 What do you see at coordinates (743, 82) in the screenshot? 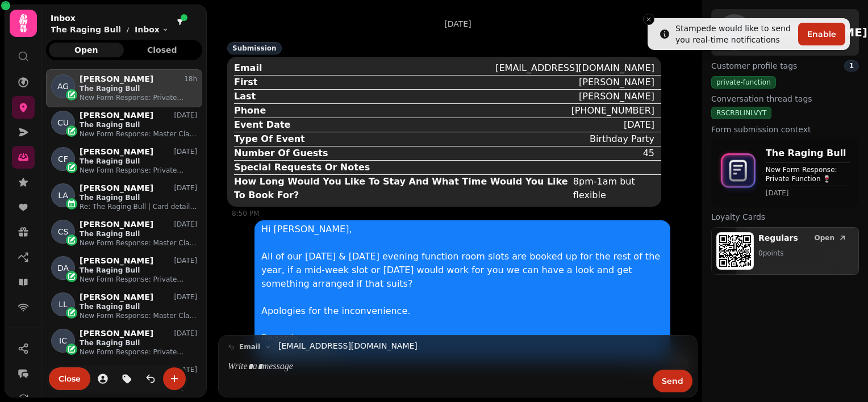
I see `div: private-function` at bounding box center [743, 82].